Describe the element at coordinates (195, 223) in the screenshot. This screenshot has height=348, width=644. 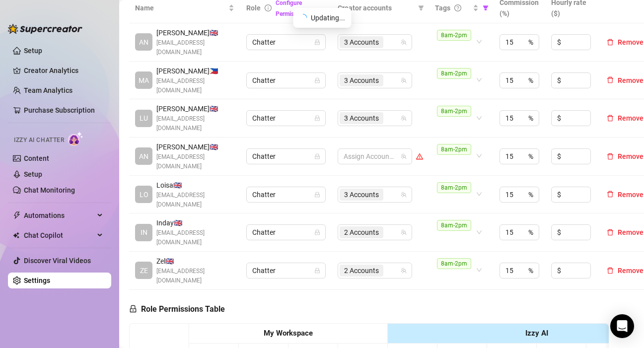
I see `span: Inday 🇬🇧` at that location.